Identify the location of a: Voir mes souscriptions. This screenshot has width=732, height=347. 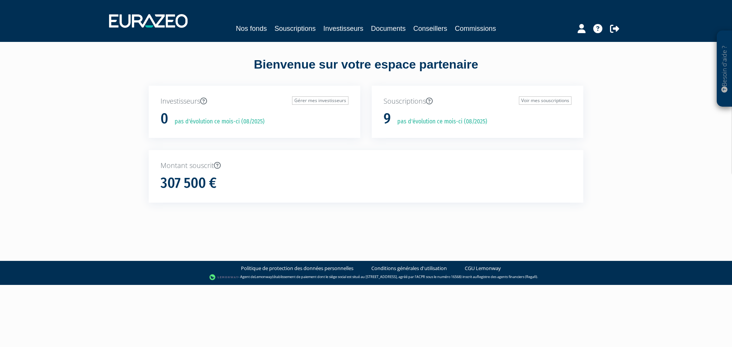
(545, 101).